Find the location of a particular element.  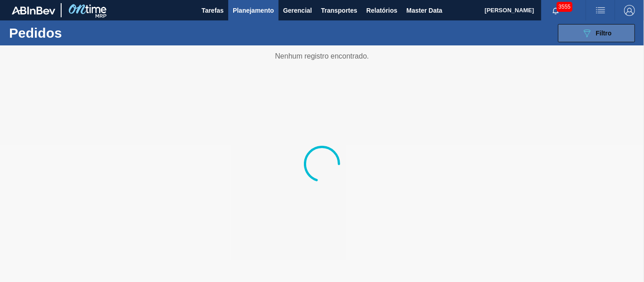

button: Notificações is located at coordinates (556, 11).